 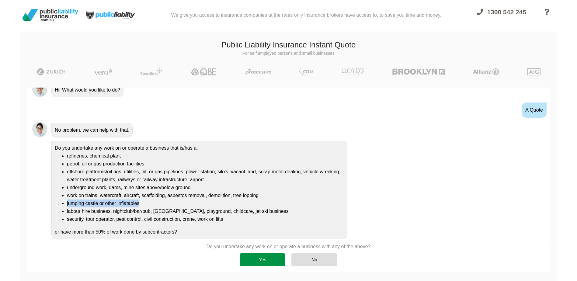 I want to click on img: CGU | Public Liability Insurance, so click(x=306, y=72).